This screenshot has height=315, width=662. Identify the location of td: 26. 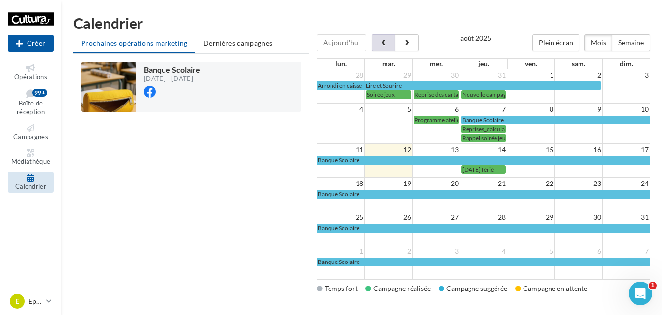
(388, 218).